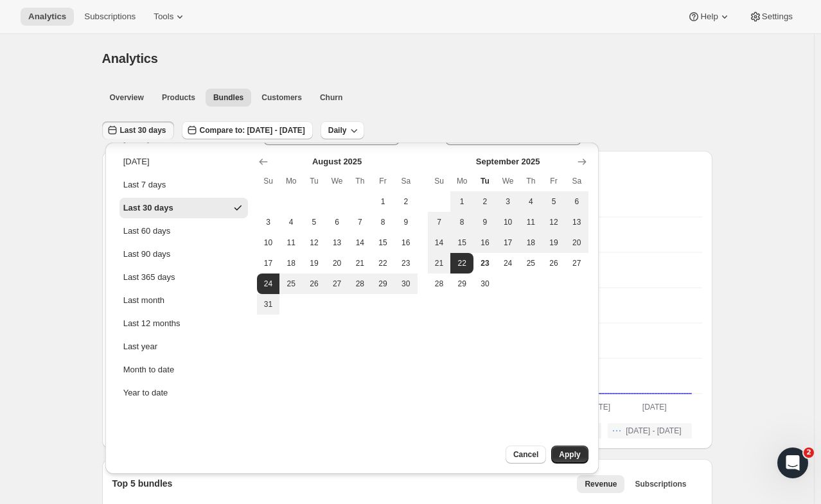 This screenshot has width=821, height=504. What do you see at coordinates (314, 181) in the screenshot?
I see `th: Tuesday` at bounding box center [314, 181].